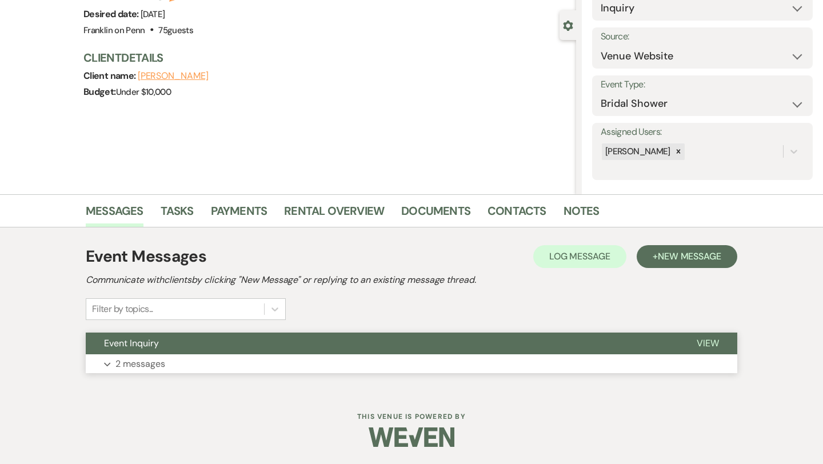 The image size is (823, 464). Describe the element at coordinates (690, 256) in the screenshot. I see `span: New Message` at that location.